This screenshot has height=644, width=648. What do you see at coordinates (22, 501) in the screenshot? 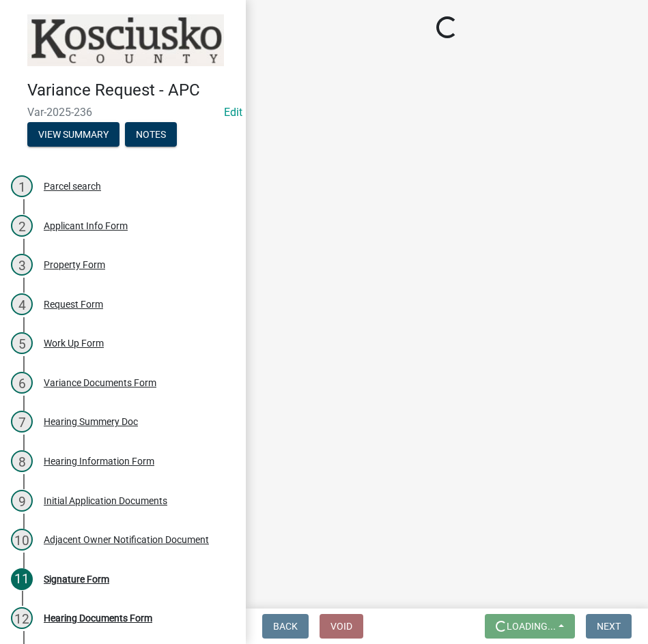
I see `div: 9` at bounding box center [22, 501].